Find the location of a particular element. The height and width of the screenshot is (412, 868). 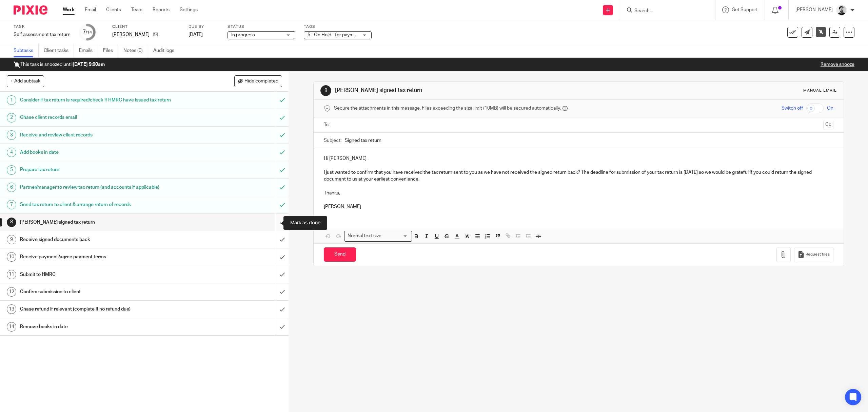

h1: Chase client records email is located at coordinates (103, 118).